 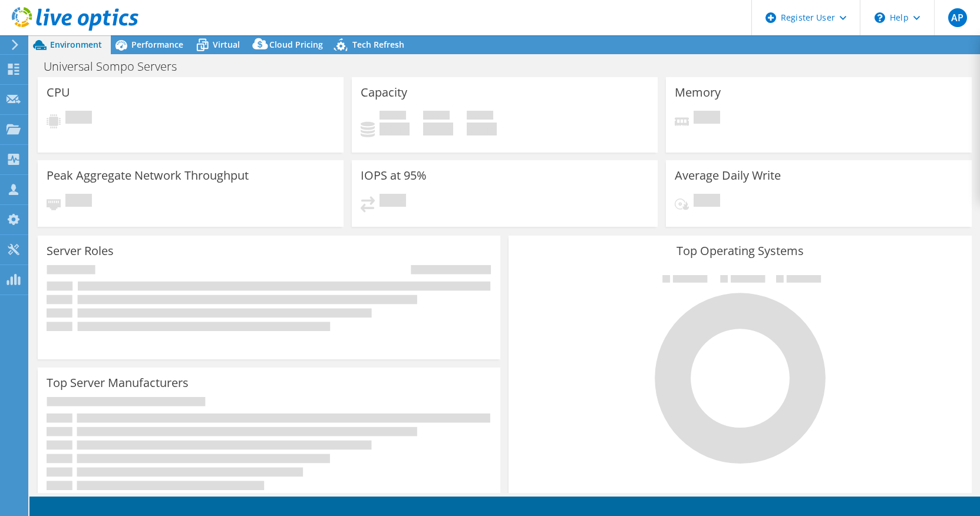 What do you see at coordinates (226, 44) in the screenshot?
I see `span: Virtual` at bounding box center [226, 44].